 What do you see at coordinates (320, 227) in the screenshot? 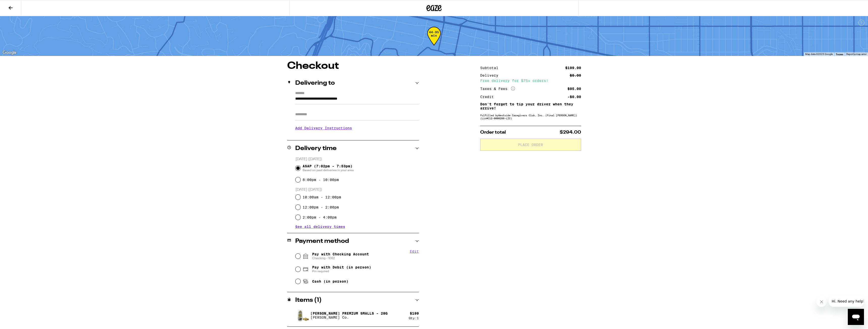
I see `span: See all delivery times` at bounding box center [320, 227].